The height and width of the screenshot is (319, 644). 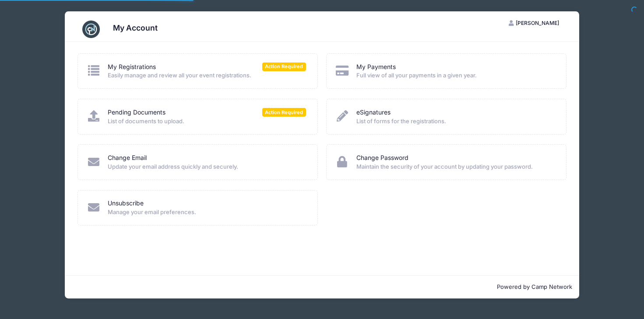 I want to click on span: Update your email address quickly and securely., so click(x=207, y=167).